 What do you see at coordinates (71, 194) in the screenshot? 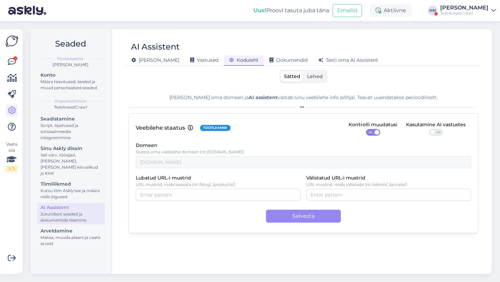
I see `div: Kutsu tiim Askly'sse ja määra neile õigused` at bounding box center [71, 194].